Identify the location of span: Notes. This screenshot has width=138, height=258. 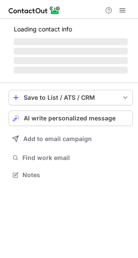
(76, 175).